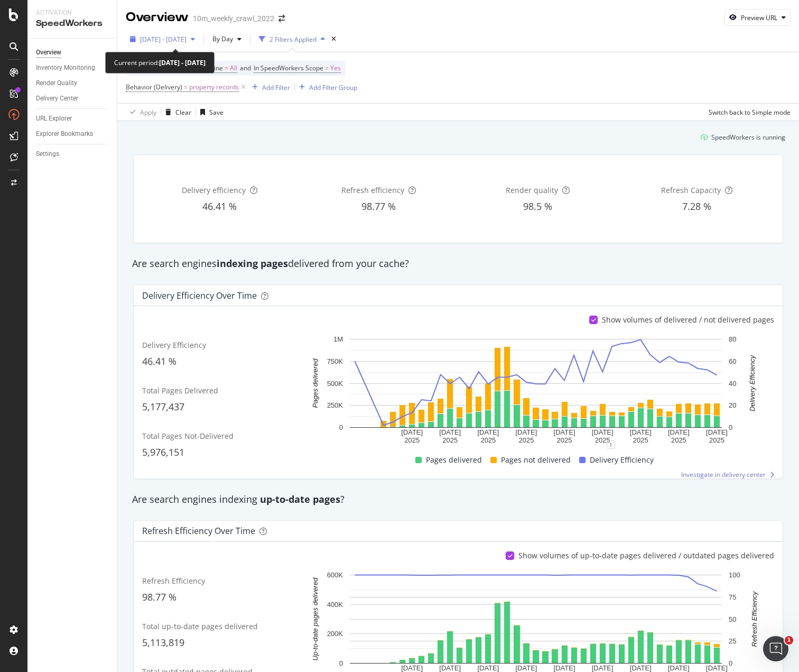 This screenshot has height=672, width=799. I want to click on text: 25, so click(732, 641).